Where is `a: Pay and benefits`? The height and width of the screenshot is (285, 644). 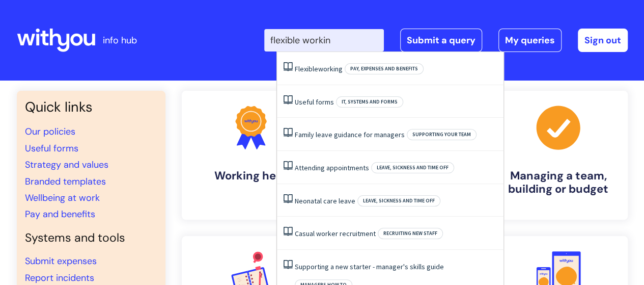 a: Pay and benefits is located at coordinates (60, 214).